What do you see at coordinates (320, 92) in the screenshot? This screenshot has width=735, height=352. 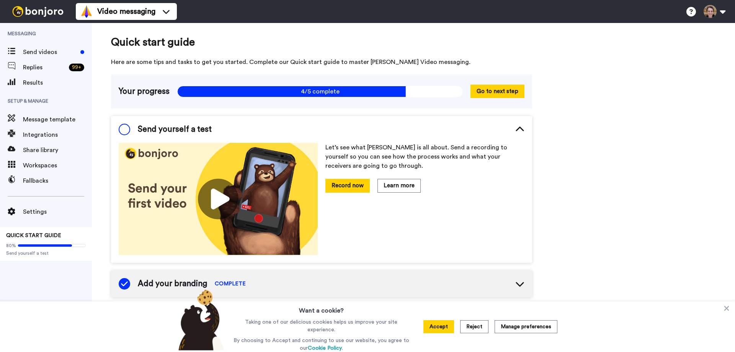 I see `span: 4/5 complete` at bounding box center [320, 92].